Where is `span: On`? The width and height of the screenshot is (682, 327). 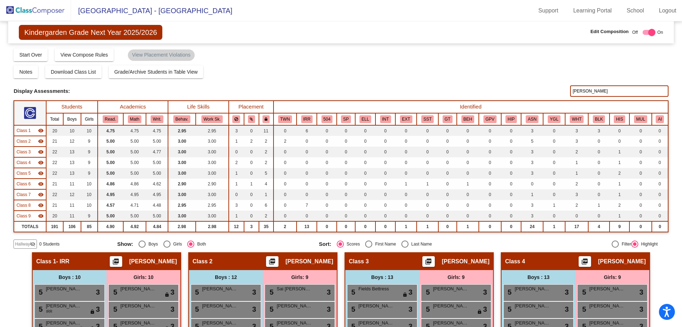
span: On is located at coordinates (661, 32).